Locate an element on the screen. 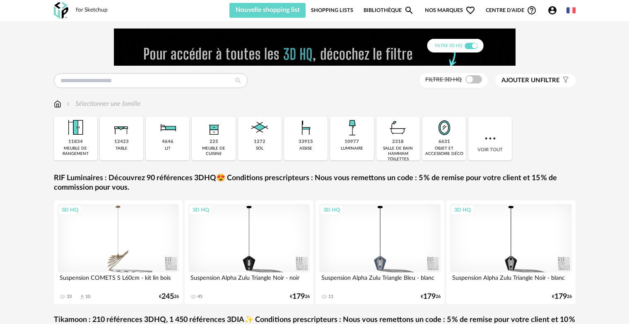  a: 3D HQ Suspension Alpha Zulu Triangle Noir - blanc €17926 is located at coordinates (511, 252).